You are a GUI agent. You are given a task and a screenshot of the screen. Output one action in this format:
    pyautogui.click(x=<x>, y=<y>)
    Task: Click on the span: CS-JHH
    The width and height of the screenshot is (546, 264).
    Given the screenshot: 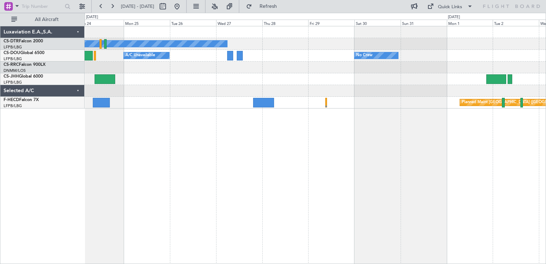 What is the action you would take?
    pyautogui.click(x=11, y=76)
    